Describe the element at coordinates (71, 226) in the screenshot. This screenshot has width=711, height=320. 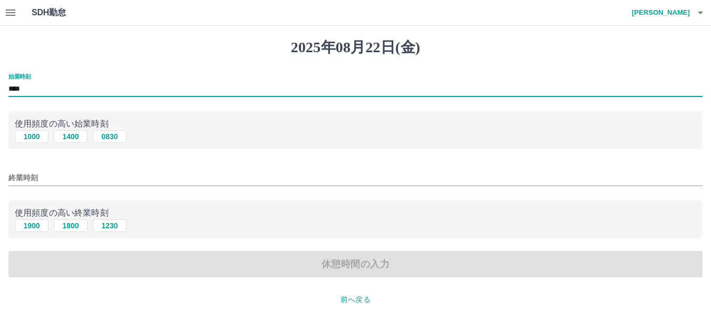
I see `button: 1800` at that location.